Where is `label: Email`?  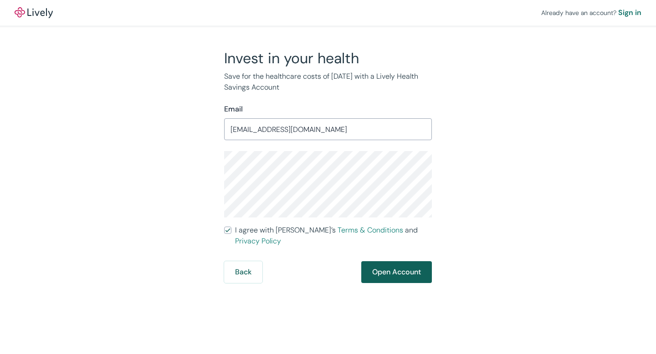 label: Email is located at coordinates (233, 109).